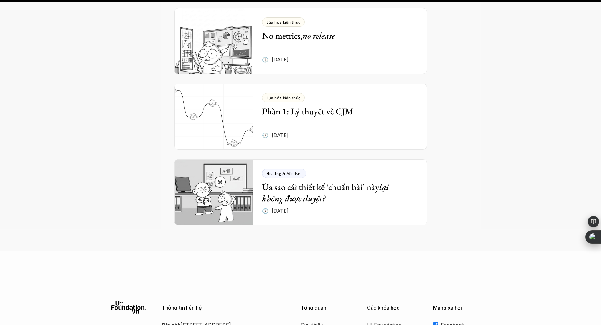 The height and width of the screenshot is (325, 601). I want to click on p: Các khóa học, so click(395, 308).